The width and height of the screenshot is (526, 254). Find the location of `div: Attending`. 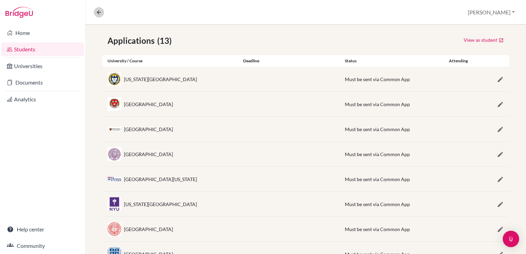

div: Attending is located at coordinates (458, 61).